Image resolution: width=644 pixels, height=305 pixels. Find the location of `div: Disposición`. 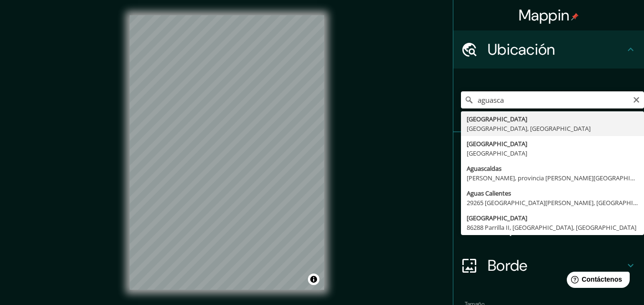

div: Disposición is located at coordinates (549, 227).